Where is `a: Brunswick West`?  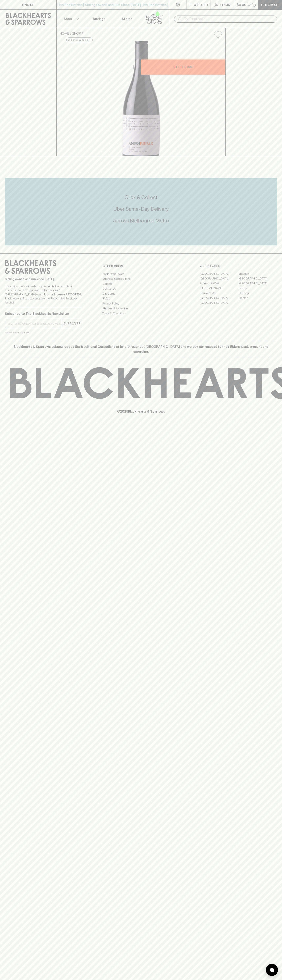
a: Brunswick West is located at coordinates (219, 283).